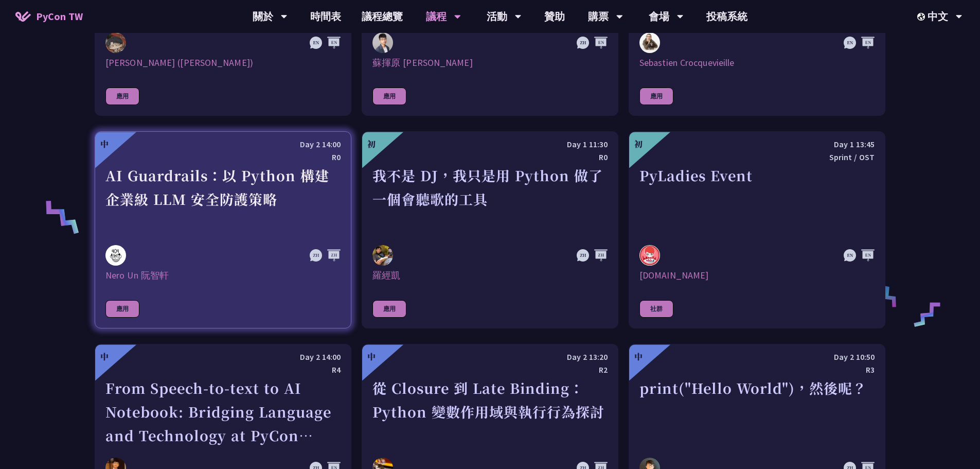 The image size is (980, 469). What do you see at coordinates (116, 43) in the screenshot?
I see `img: 李唯 (Wei Lee)` at bounding box center [116, 43].